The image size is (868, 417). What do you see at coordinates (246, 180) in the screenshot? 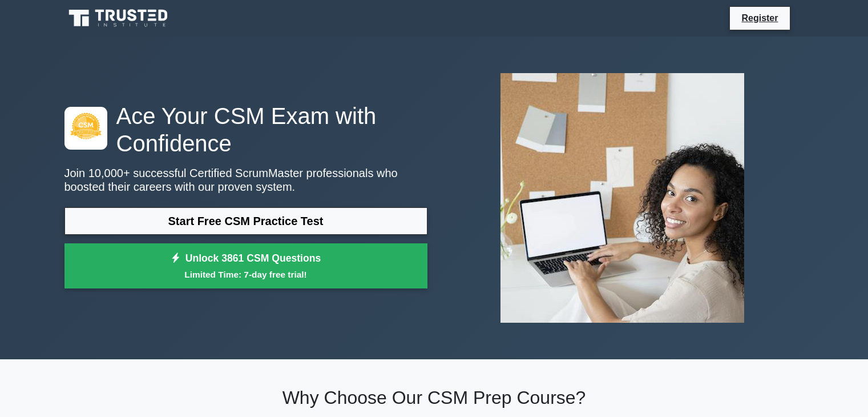
I see `p: Join 10,000+ successful Certified ScrumMaster professionals who boosted their careers with our pr...` at bounding box center [246, 180].